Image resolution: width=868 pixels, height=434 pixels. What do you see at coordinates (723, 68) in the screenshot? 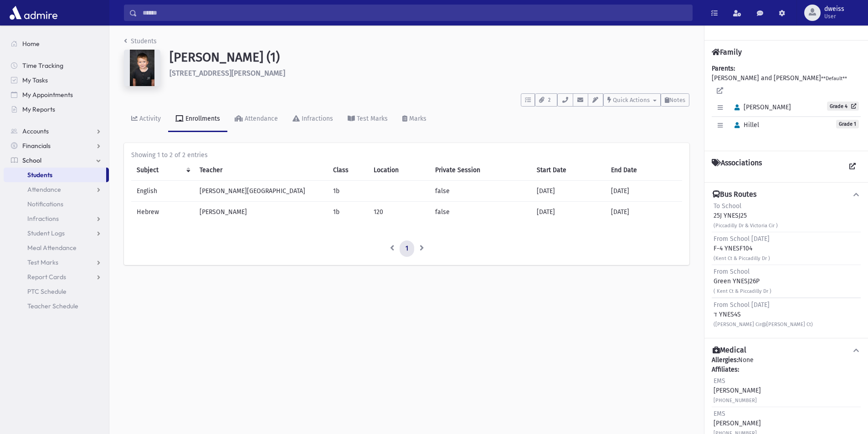
I see `b: Parents:` at bounding box center [723, 68].